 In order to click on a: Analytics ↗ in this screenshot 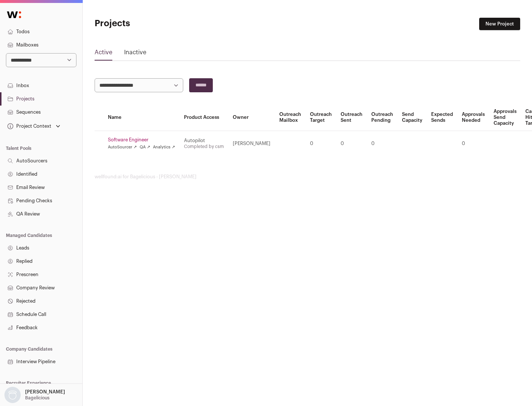, I will do `click(164, 147)`.